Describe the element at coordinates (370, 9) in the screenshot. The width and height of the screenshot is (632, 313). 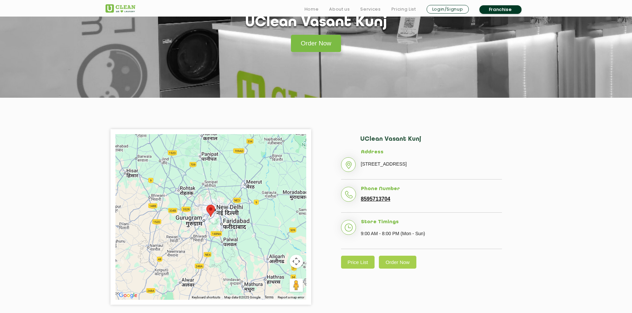
I see `a: Services` at that location.